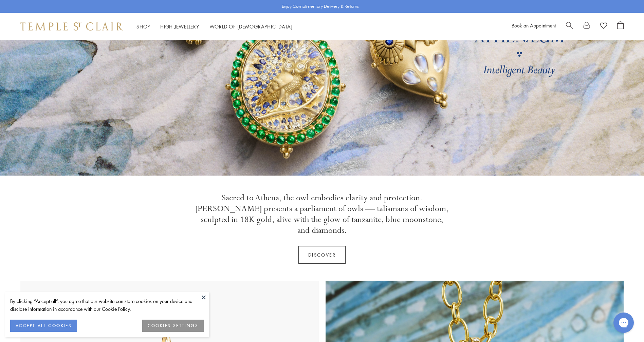 This screenshot has height=342, width=644. Describe the element at coordinates (72, 27) in the screenshot. I see `img: Temple St. Clair` at that location.